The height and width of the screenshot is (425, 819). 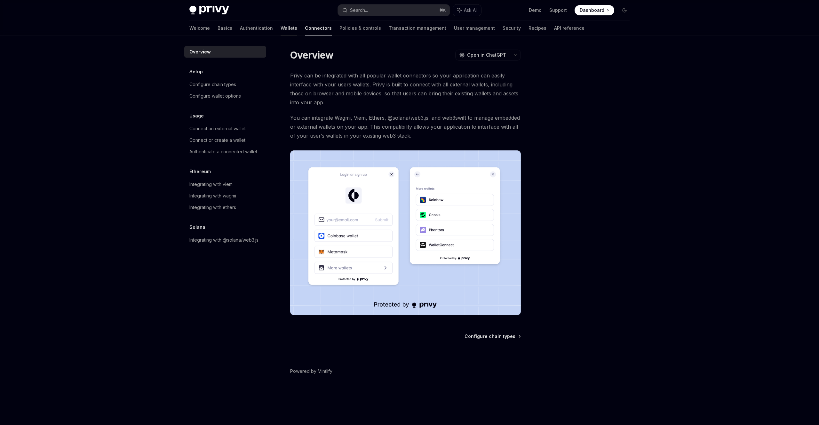 What do you see at coordinates (360, 28) in the screenshot?
I see `a: Policies & controls` at bounding box center [360, 28].